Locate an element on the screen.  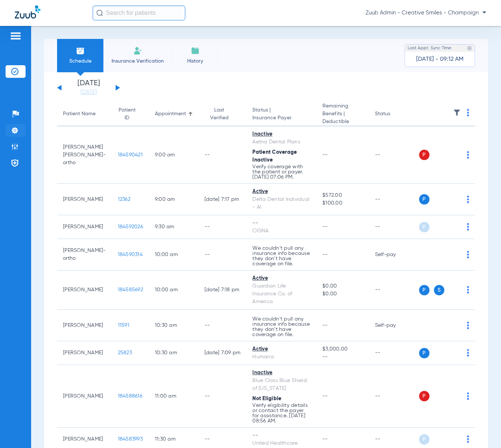
th: Remaining Benefits | is located at coordinates (343, 114).